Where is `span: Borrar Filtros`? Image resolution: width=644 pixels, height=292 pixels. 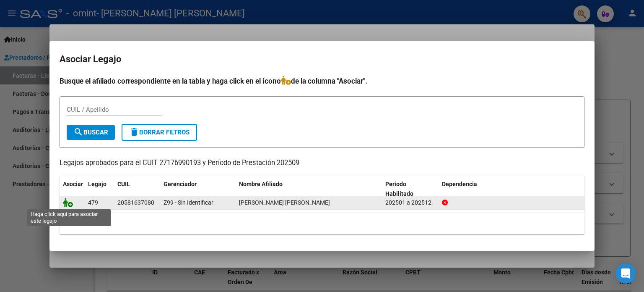
span: Borrar Filtros is located at coordinates (159, 132).